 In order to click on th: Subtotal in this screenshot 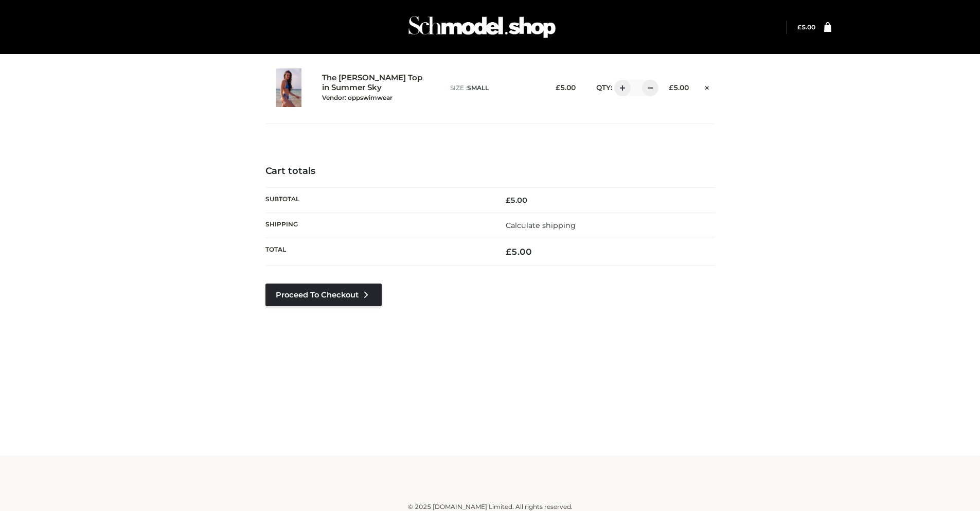, I will do `click(378, 200)`.